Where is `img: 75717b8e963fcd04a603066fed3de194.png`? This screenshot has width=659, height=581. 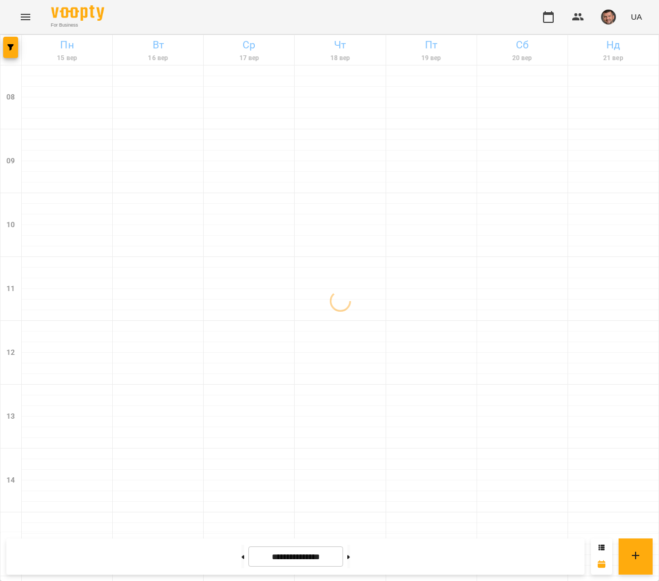 img: 75717b8e963fcd04a603066fed3de194.png is located at coordinates (608, 17).